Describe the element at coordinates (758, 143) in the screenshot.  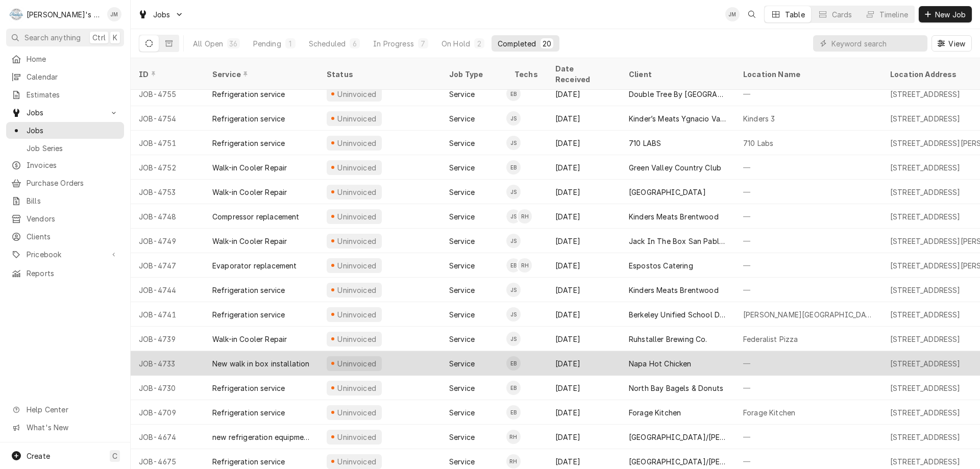
I see `div: 710 Labs` at that location.